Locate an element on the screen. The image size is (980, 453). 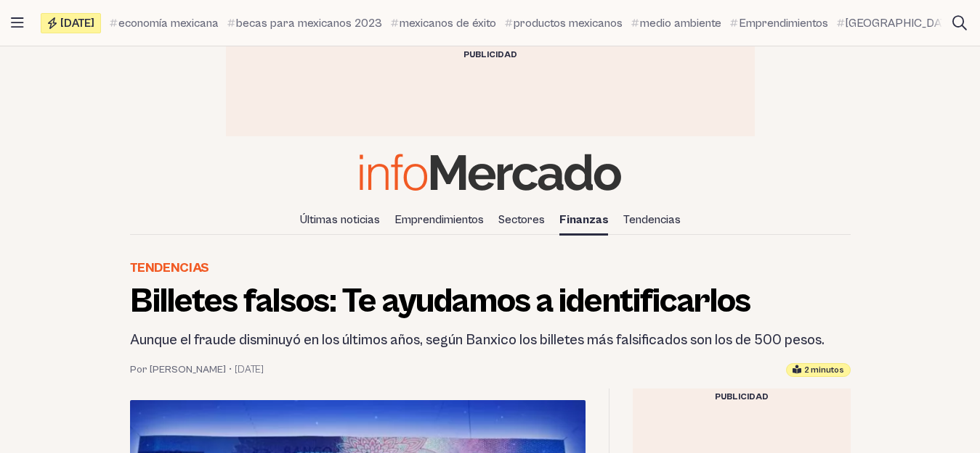
img: Infomercado México logo is located at coordinates (490, 172).